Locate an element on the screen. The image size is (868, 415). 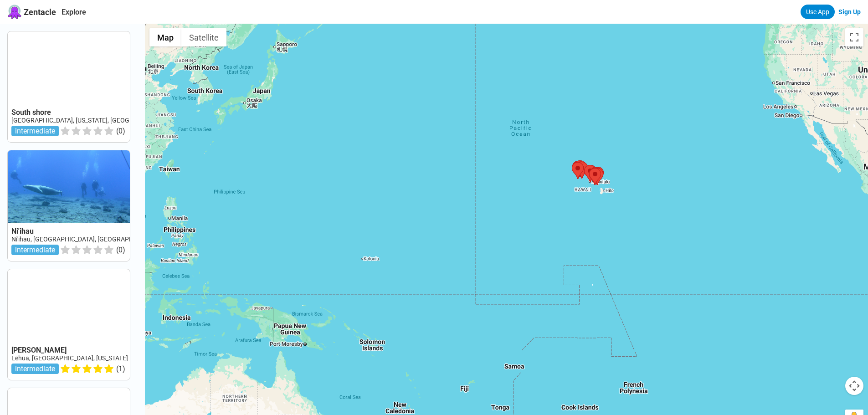
button: Show satellite imagery is located at coordinates (204, 37).